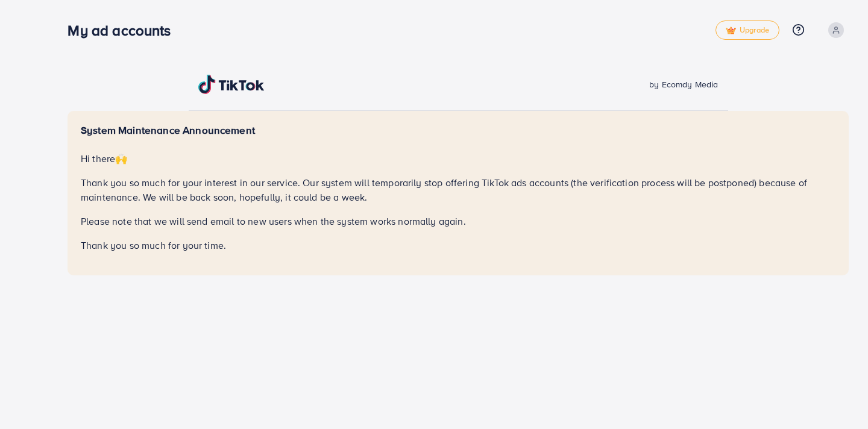 The height and width of the screenshot is (429, 868). What do you see at coordinates (731, 31) in the screenshot?
I see `img: tick` at bounding box center [731, 31].